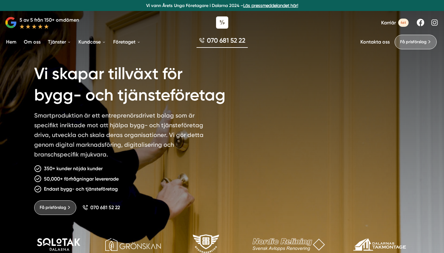  Describe the element at coordinates (32, 42) in the screenshot. I see `a: Om oss` at that location.